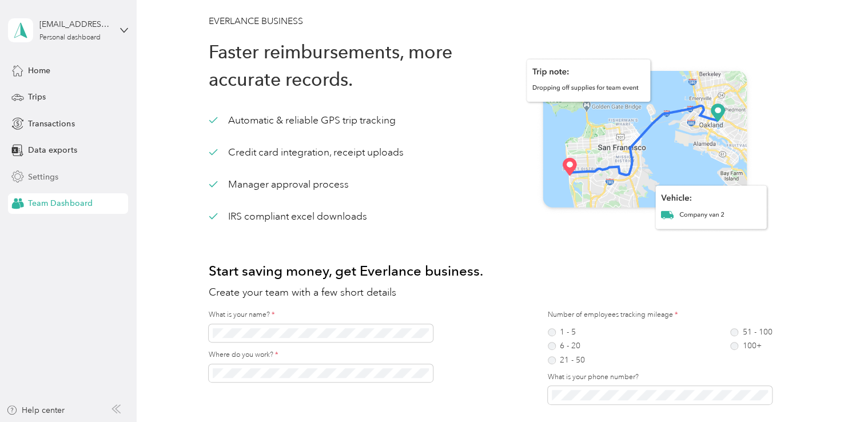 The height and width of the screenshot is (422, 868). Describe the element at coordinates (566, 346) in the screenshot. I see `label: 6 - 20` at that location.